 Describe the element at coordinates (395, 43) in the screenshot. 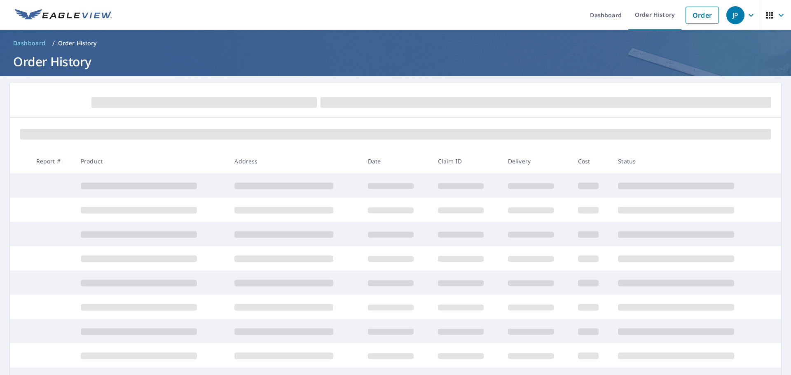

I see `nav: breadcrumb` at that location.